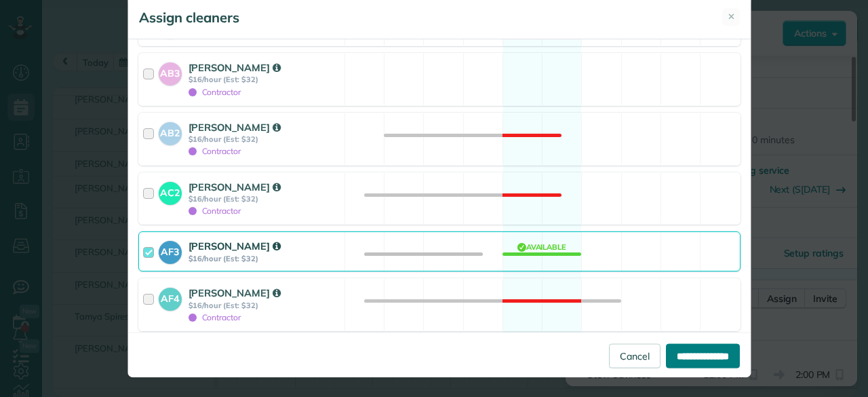  Describe the element at coordinates (635, 356) in the screenshot. I see `a: Cancel` at that location.